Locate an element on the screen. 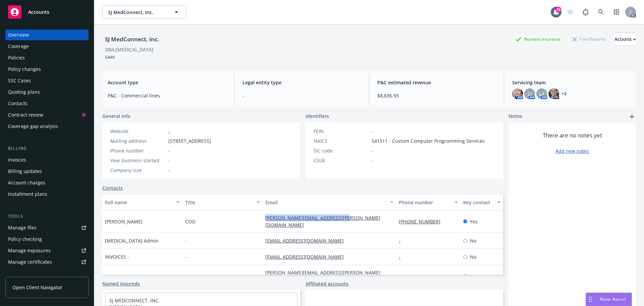 This screenshot has height=306, width=644. a: Installment plans is located at coordinates (47, 194).